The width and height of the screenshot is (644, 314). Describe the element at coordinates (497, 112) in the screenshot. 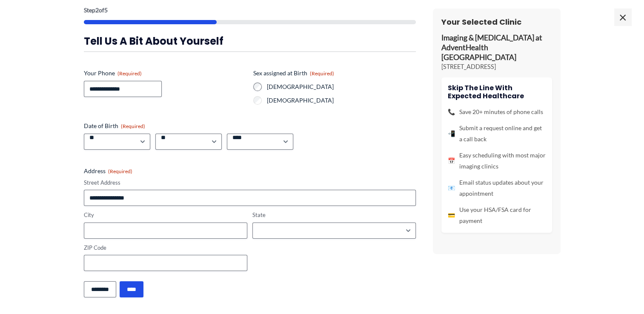

I see `li: Save 20+ minutes of phone calls` at that location.